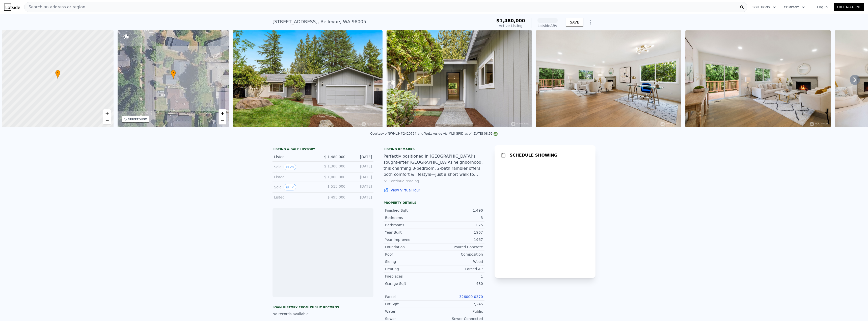 Image resolution: width=868 pixels, height=321 pixels. I want to click on a: 326000-0370, so click(471, 297).